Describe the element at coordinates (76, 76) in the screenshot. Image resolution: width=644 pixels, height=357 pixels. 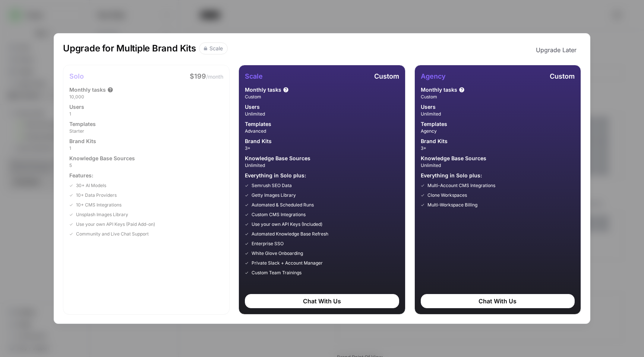
I see `h1: Solo` at that location.